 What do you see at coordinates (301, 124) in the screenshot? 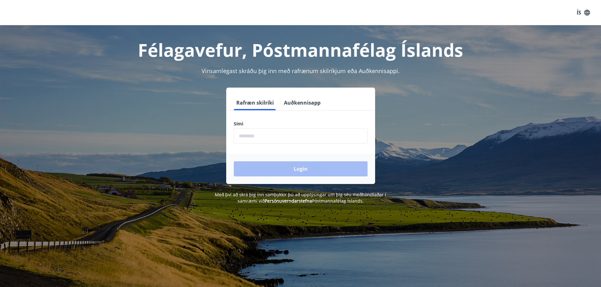
I see `label: Sími` at bounding box center [301, 124].